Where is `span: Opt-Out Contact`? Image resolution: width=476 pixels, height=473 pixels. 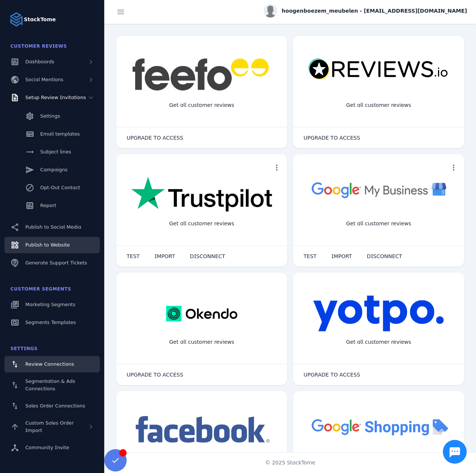
span: Opt-Out Contact is located at coordinates (60, 187).